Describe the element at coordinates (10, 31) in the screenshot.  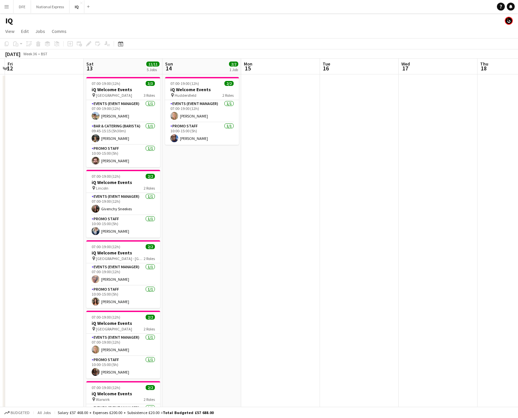
I see `a: View` at that location.